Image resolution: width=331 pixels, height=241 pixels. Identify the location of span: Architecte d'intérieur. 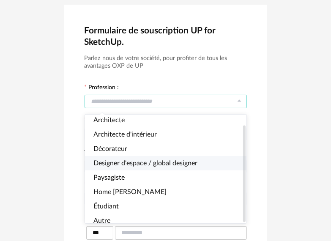
(125, 134).